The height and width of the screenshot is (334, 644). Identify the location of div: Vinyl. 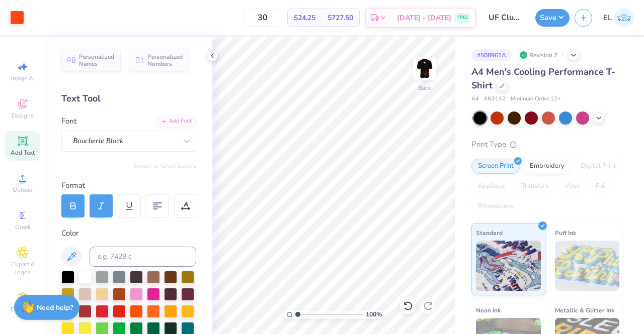
(573, 186).